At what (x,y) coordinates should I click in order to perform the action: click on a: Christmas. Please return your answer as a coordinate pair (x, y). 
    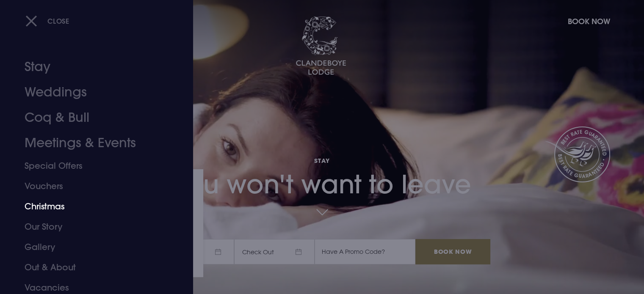
    Looking at the image, I should click on (91, 206).